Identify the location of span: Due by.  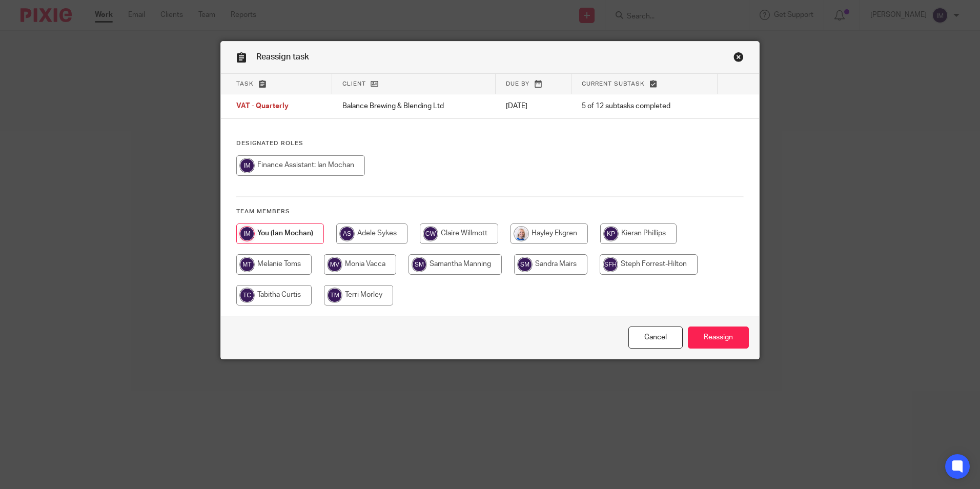
(518, 84).